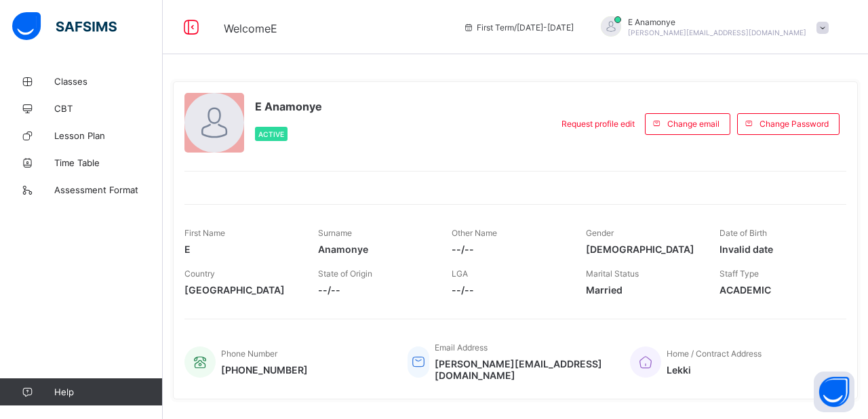 This screenshot has width=868, height=419. I want to click on span: Change Password, so click(794, 123).